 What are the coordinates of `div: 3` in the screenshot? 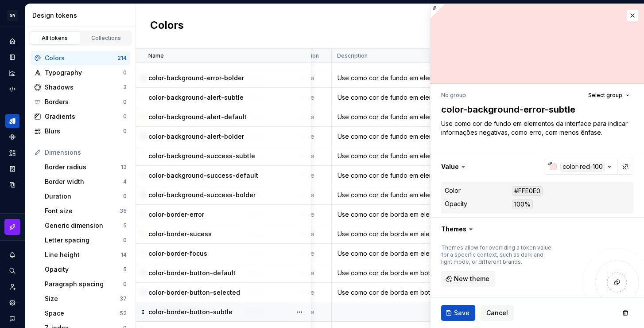 It's located at (125, 87).